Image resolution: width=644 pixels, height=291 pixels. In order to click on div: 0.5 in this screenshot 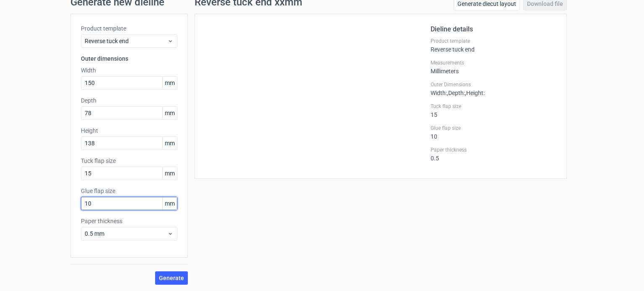, I will do `click(493, 154)`.